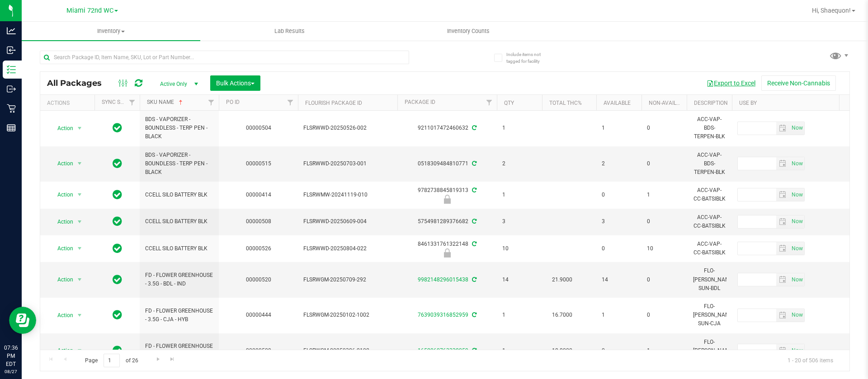 The width and height of the screenshot is (868, 379). Describe the element at coordinates (347, 350) in the screenshot. I see `span: FLSRWGM-20250326-2102` at that location.